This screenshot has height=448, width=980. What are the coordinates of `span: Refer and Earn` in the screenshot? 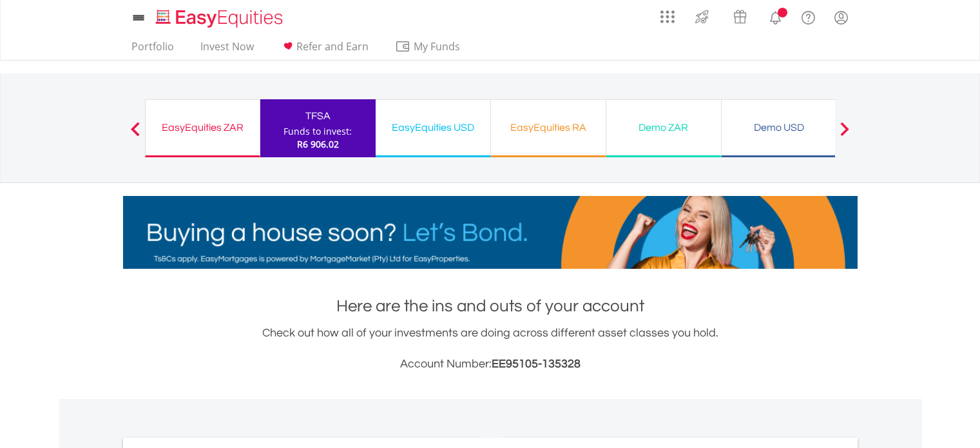 It's located at (333, 47).